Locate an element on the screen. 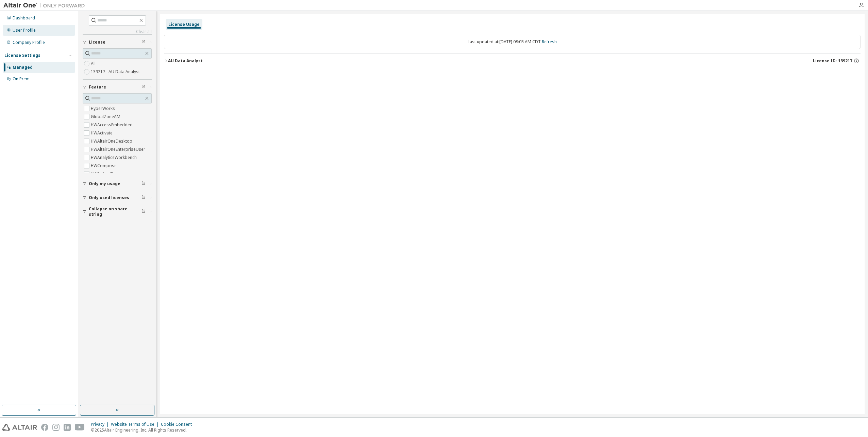 Image resolution: width=868 pixels, height=437 pixels. img: instagram.svg is located at coordinates (55, 427).